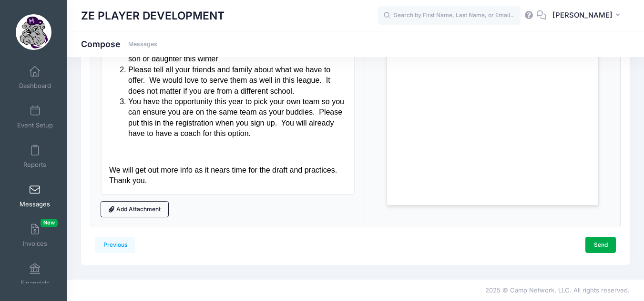 The image size is (644, 301). What do you see at coordinates (35, 165) in the screenshot?
I see `span: Reports` at bounding box center [35, 165].